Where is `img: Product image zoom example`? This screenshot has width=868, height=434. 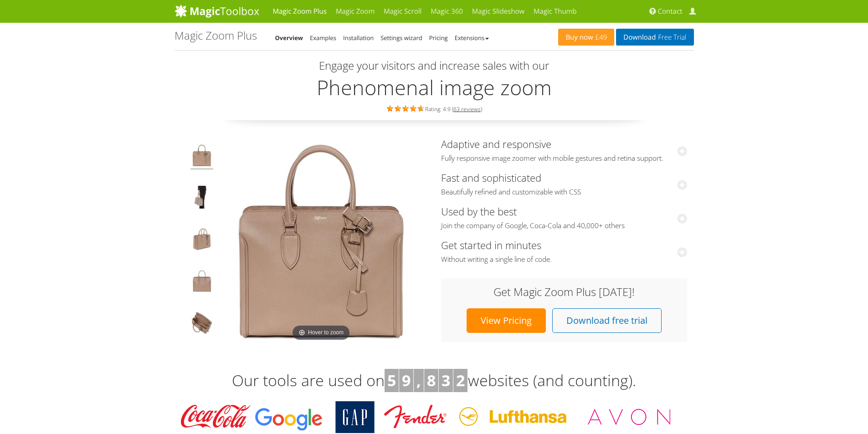
img: Product image zoom example is located at coordinates (202, 157).